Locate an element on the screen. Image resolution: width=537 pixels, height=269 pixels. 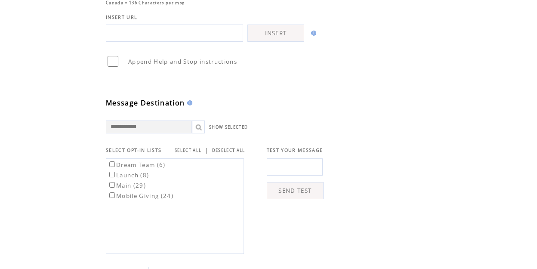
a: SELECT ALL is located at coordinates (188, 150).